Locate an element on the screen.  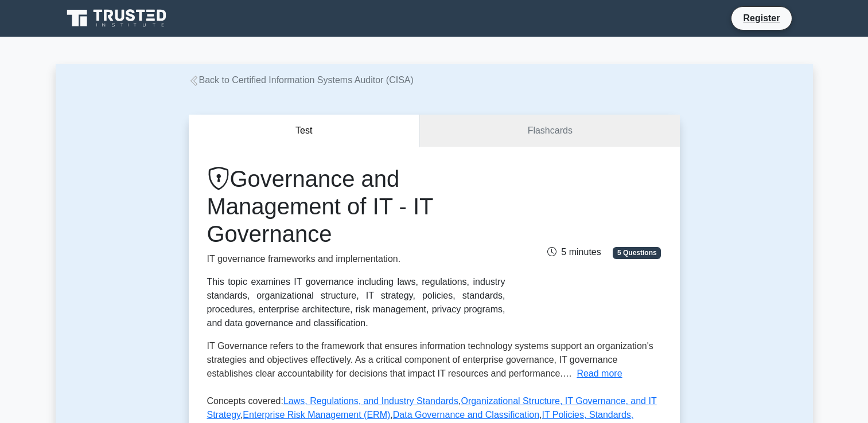
button: Test is located at coordinates (304, 131).